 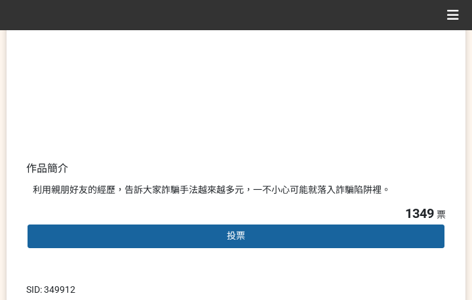 What do you see at coordinates (47, 168) in the screenshot?
I see `span: 作品簡介` at bounding box center [47, 168].